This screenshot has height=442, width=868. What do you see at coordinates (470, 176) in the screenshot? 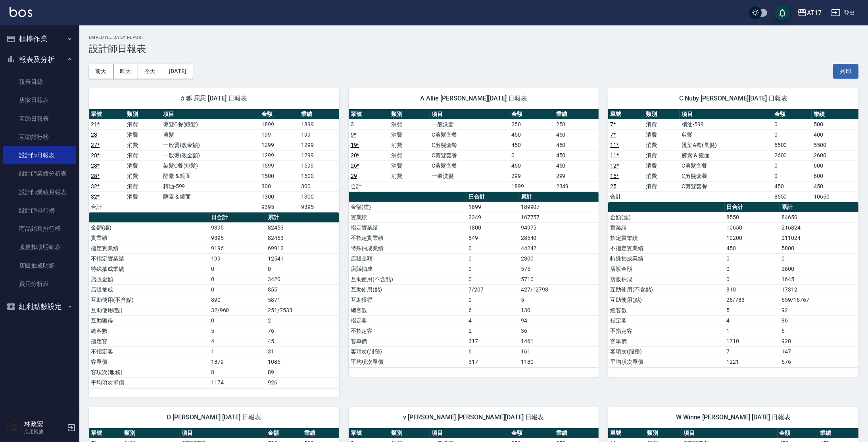
I see `td: 一般洗髮` at bounding box center [470, 176].